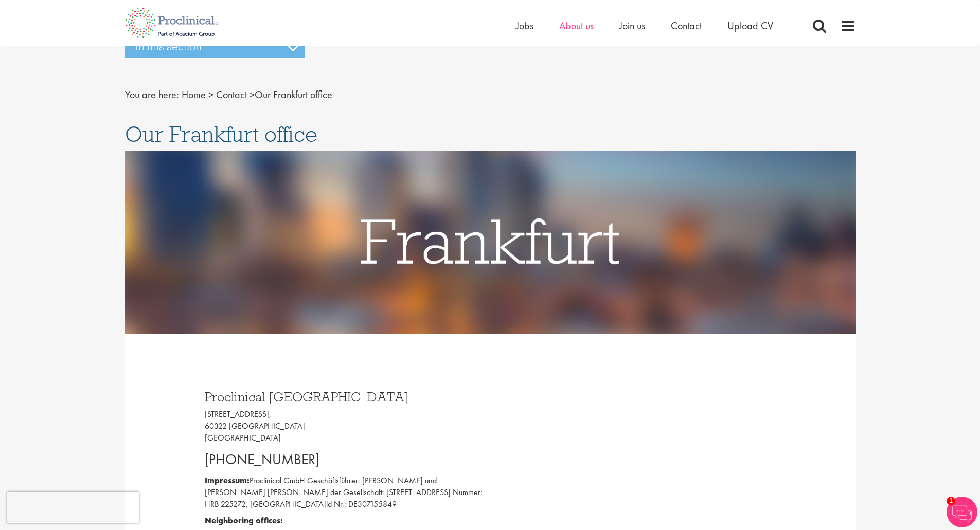  Describe the element at coordinates (750, 26) in the screenshot. I see `span: Upload CV` at that location.